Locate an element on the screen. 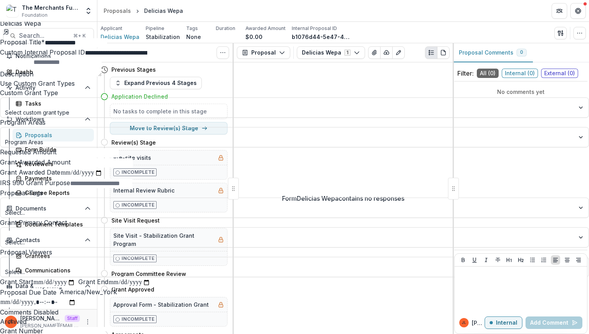 This screenshot has width=589, height=334. div: Proposals is located at coordinates (117, 11).